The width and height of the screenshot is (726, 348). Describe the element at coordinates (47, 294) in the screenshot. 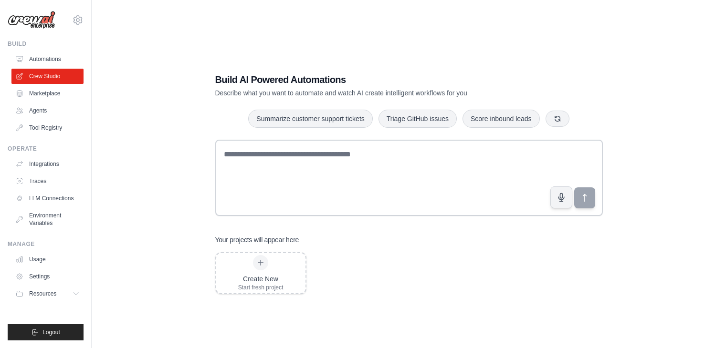

I see `button: Resources` at that location.